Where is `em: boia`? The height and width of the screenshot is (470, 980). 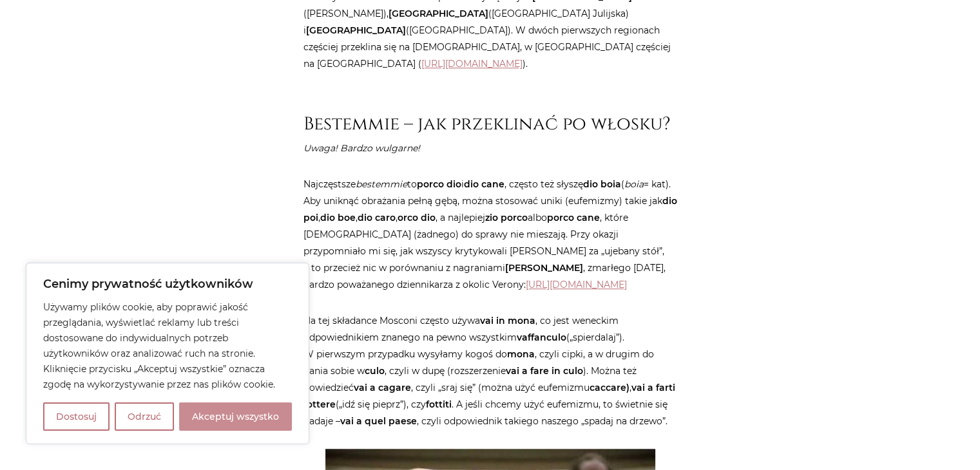
em: boia is located at coordinates (634, 184).